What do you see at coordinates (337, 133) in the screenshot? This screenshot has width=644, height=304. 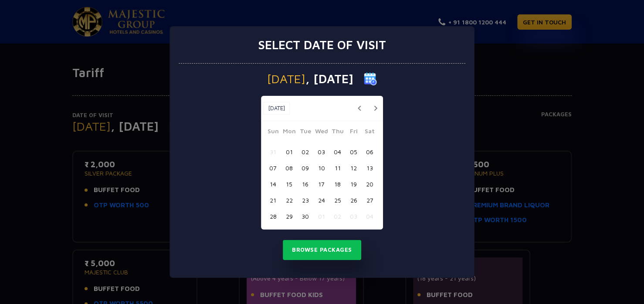 I see `span: Thu` at bounding box center [337, 133].